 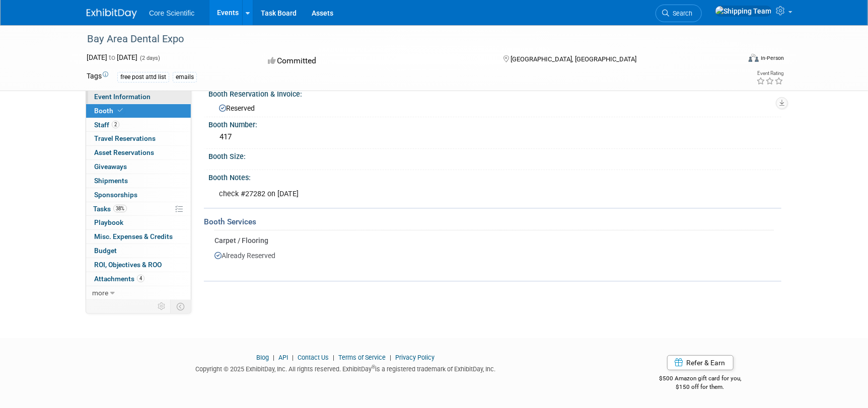 I want to click on span: Playbook, so click(x=109, y=222).